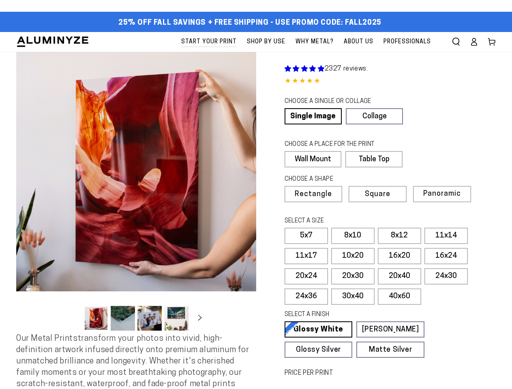 This screenshot has height=389, width=512. I want to click on a: Shop By Use, so click(266, 42).